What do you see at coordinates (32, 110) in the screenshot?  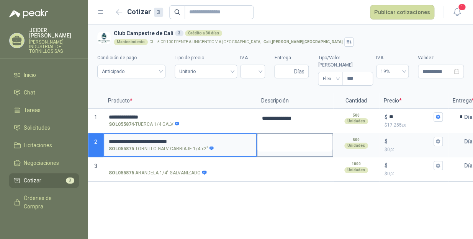 I see `span: Tareas` at bounding box center [32, 110].